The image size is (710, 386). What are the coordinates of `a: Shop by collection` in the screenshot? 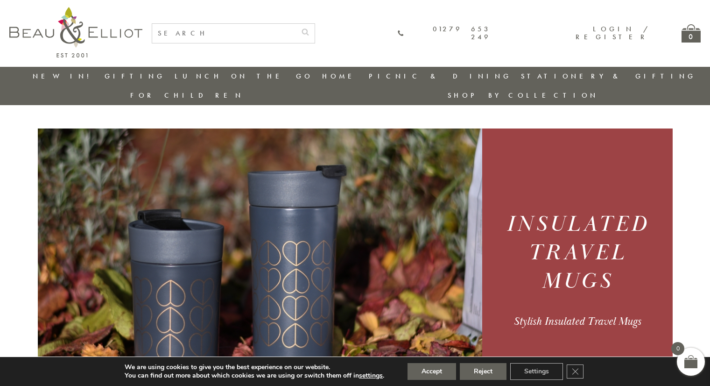 It's located at (523, 95).